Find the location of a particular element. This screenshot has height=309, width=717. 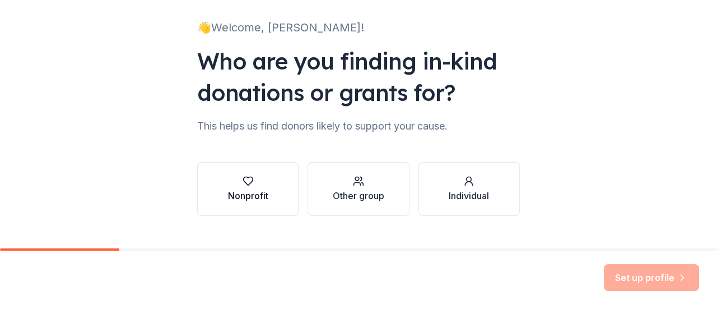

button: Nonprofit is located at coordinates (248, 189).